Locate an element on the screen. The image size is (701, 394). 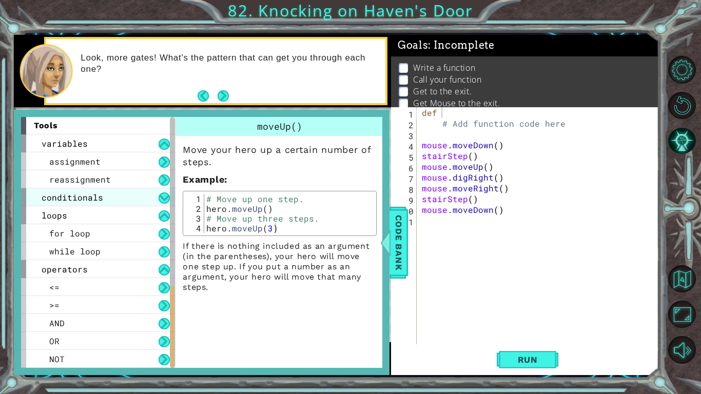
div: 5 is located at coordinates (405, 157).